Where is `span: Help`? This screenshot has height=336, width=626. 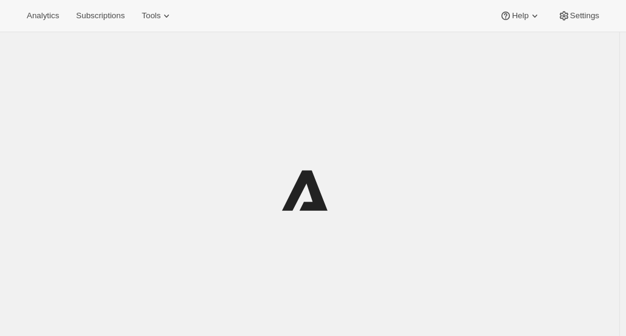
span: Help is located at coordinates (520, 16).